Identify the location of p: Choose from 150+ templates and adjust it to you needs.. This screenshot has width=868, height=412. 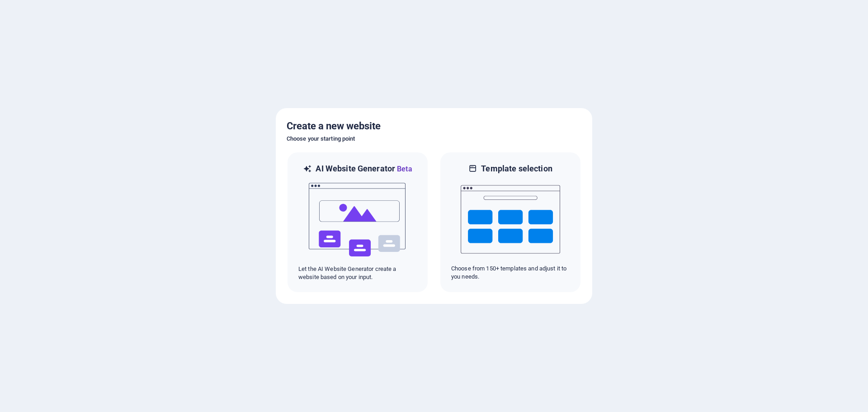
(510, 273).